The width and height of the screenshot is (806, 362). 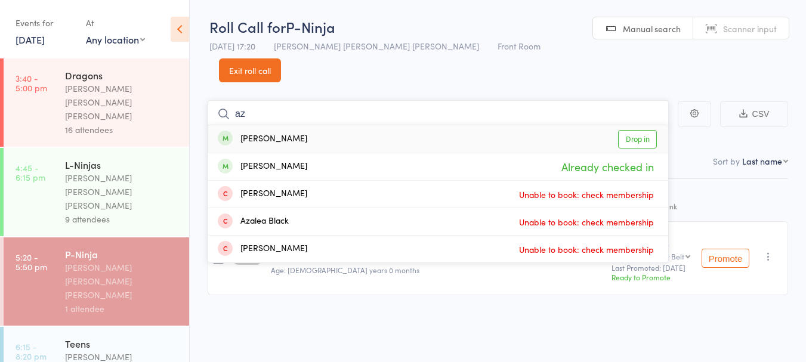 What do you see at coordinates (253, 221) in the screenshot?
I see `div: Azalea Black` at bounding box center [253, 221].